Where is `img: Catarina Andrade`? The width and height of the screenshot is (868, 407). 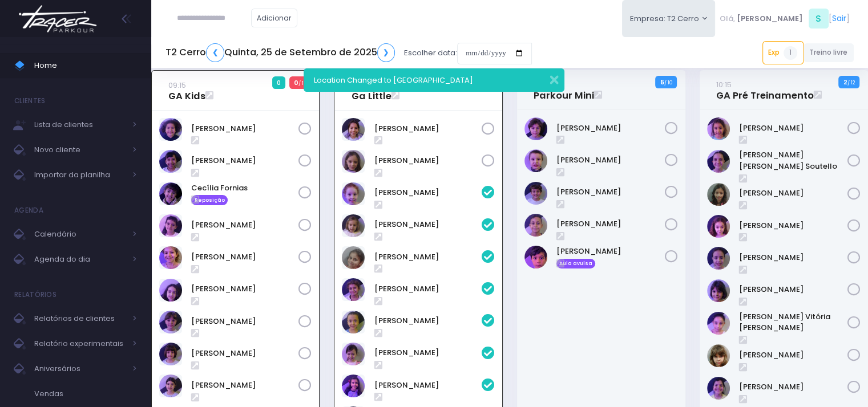
img: Catarina Andrade is located at coordinates (354, 226).